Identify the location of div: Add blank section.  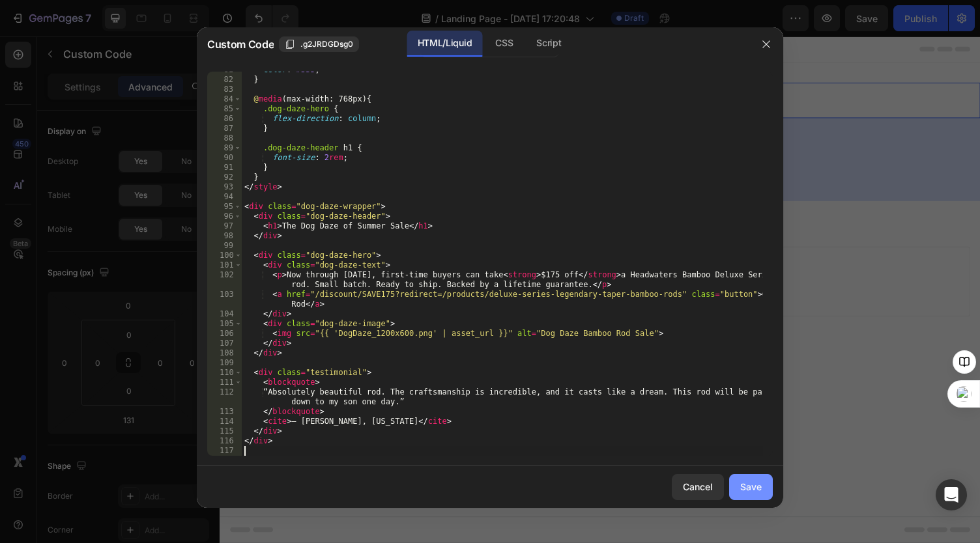
(488, 245).